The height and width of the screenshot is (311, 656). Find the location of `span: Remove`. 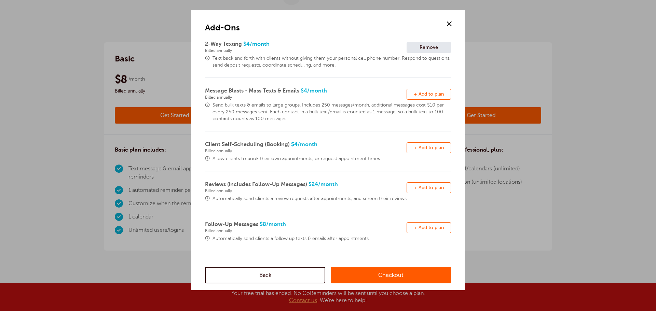

span: Remove is located at coordinates (429, 47).